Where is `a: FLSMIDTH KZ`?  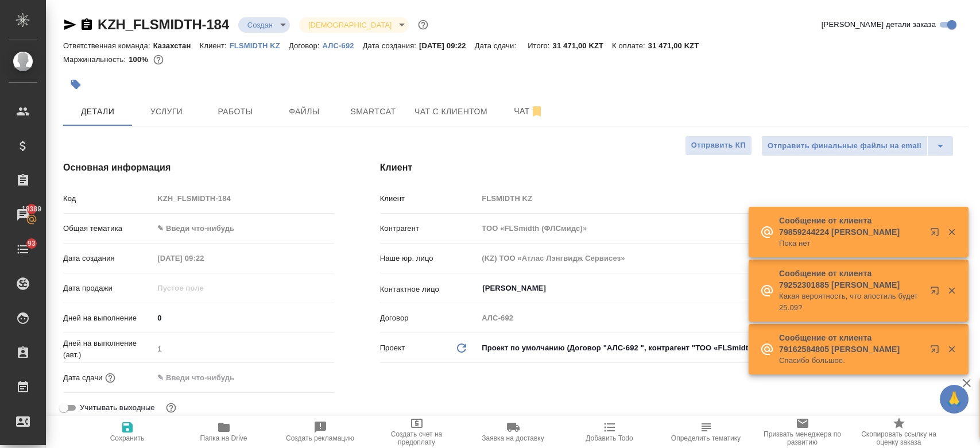
a: FLSMIDTH KZ is located at coordinates (259, 45).